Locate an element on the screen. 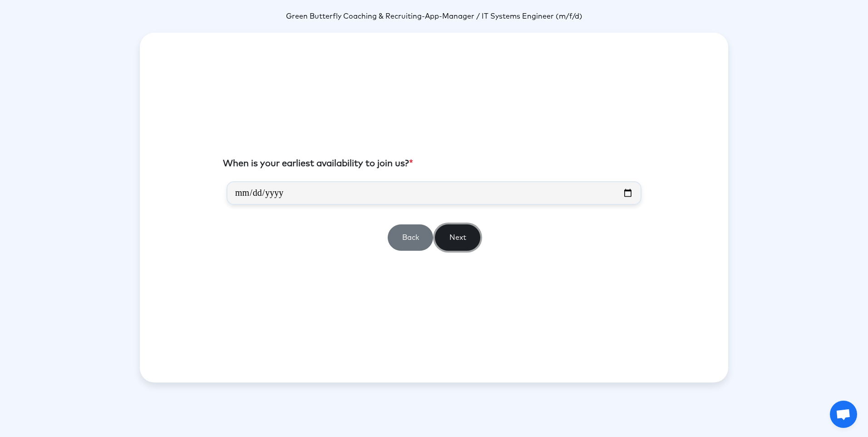  span: Green Butterfly Coaching & Recruiting is located at coordinates (354, 16).